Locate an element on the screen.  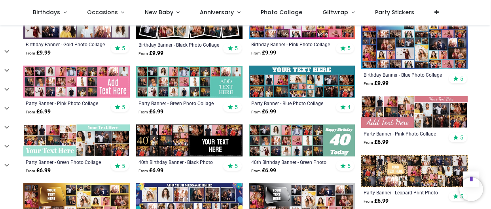
div: Party Banner - Leopard Print Photo Collage is located at coordinates (404, 193).